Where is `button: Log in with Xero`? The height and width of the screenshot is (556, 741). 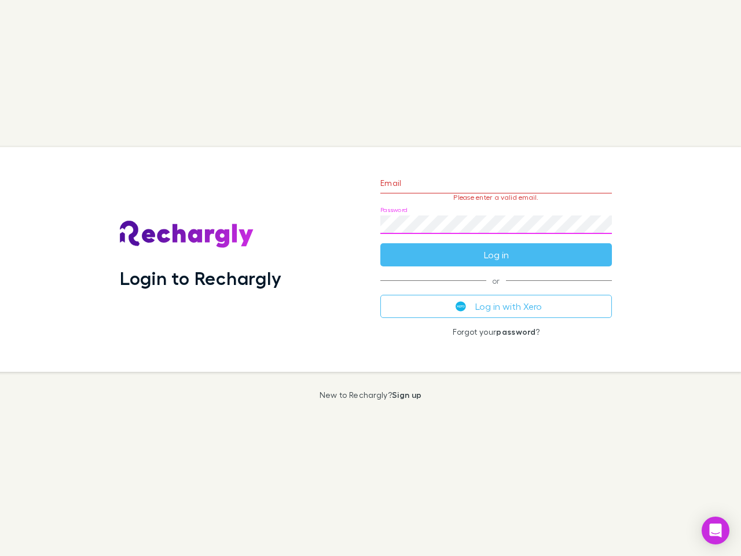 button: Log in with Xero is located at coordinates (496, 306).